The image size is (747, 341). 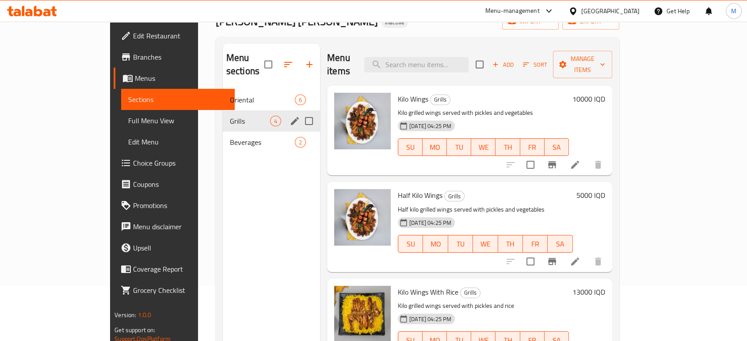 I want to click on img: Half Kilo Wings, so click(x=362, y=217).